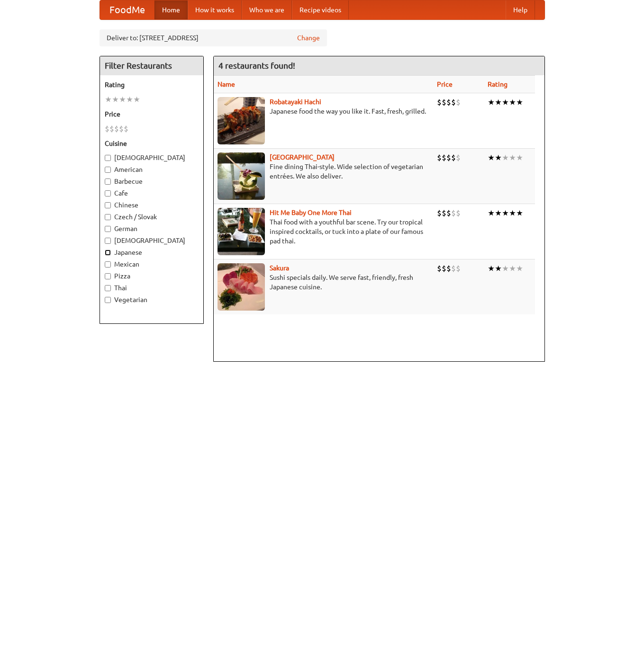 This screenshot has height=670, width=644. What do you see at coordinates (226, 84) in the screenshot?
I see `a: Name` at bounding box center [226, 84].